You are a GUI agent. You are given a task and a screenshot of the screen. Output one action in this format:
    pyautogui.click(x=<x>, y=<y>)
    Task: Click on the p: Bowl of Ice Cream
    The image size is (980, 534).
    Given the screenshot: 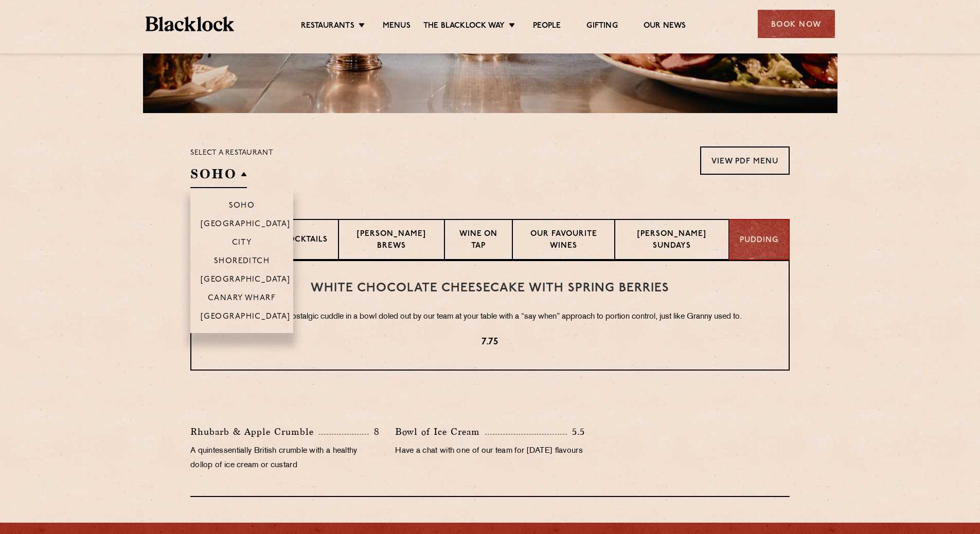 What is the action you would take?
    pyautogui.click(x=440, y=432)
    